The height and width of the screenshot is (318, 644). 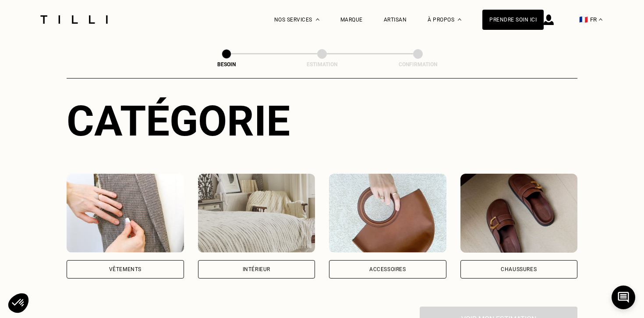 I want to click on a: Prendre soin ici, so click(x=513, y=20).